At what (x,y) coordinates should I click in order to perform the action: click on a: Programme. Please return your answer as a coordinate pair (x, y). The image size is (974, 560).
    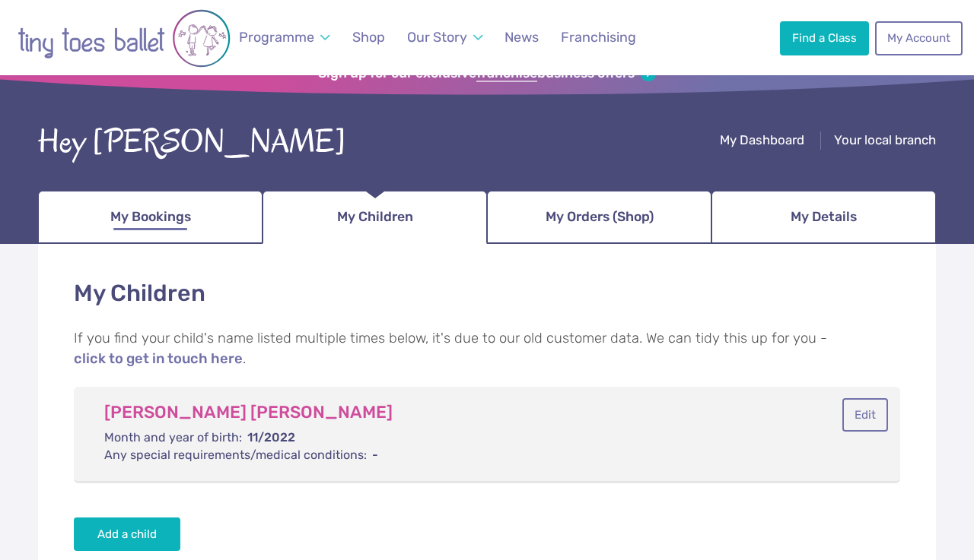
    Looking at the image, I should click on (285, 37).